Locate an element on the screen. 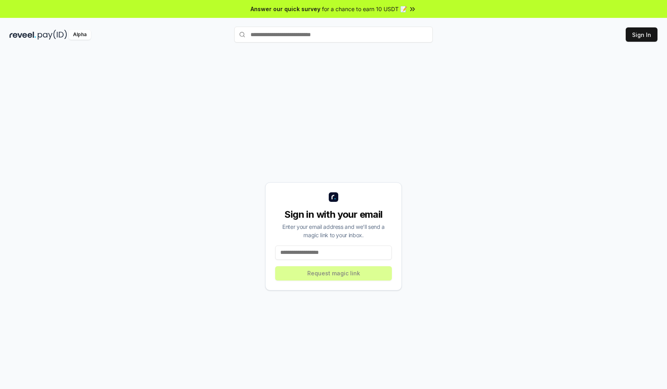  img: pay_id is located at coordinates (52, 35).